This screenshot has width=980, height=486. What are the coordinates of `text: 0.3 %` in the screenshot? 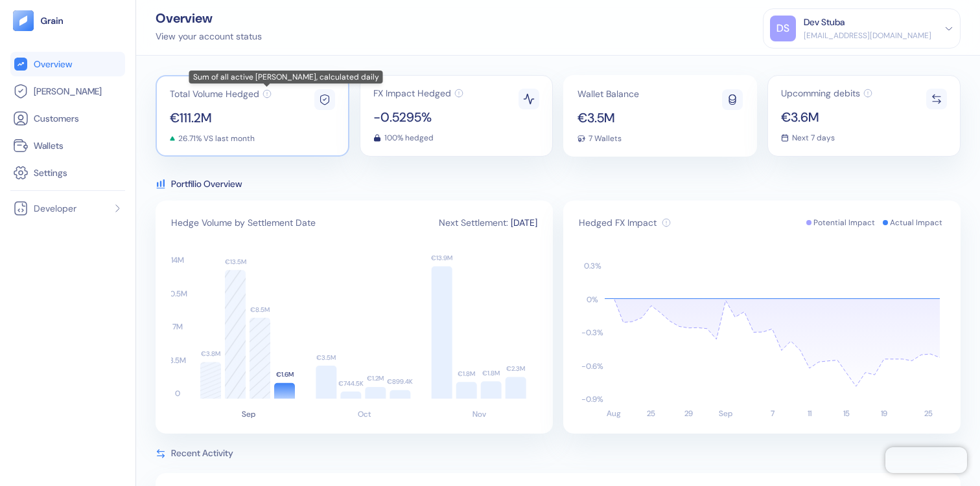 It's located at (592, 266).